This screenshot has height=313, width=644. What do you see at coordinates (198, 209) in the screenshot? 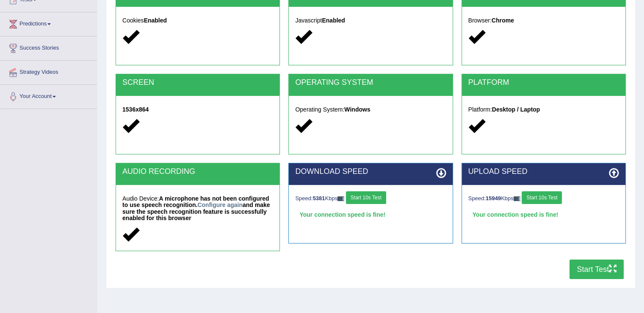
I see `h5: Audio Device:` at bounding box center [198, 209].